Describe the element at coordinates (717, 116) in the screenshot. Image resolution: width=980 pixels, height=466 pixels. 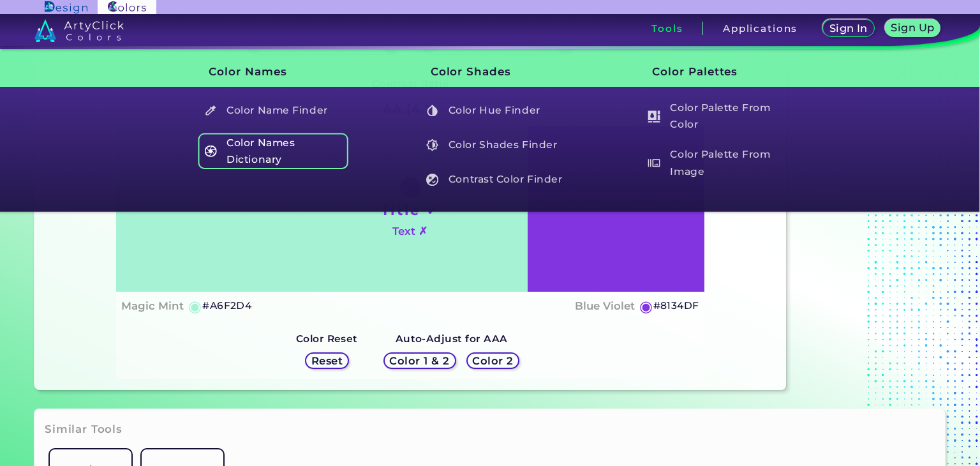
I see `h5: Color Palette From Color` at that location.